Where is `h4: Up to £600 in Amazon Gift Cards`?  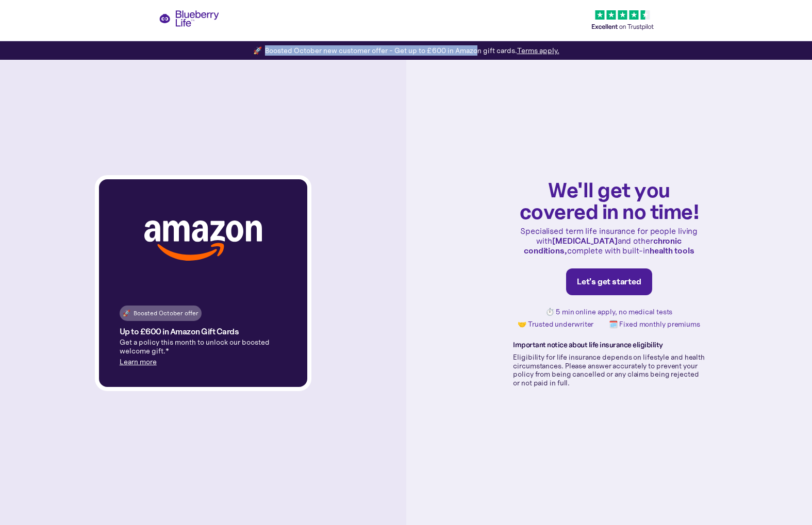
h4: Up to £600 in Amazon Gift Cards is located at coordinates (179, 332).